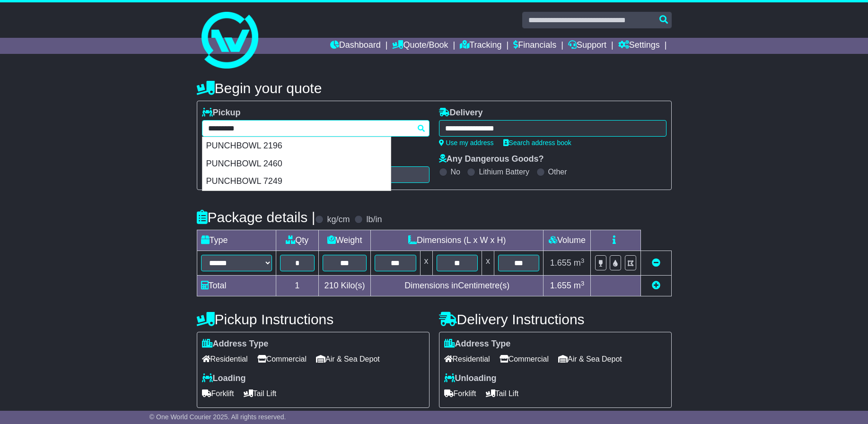 Image resolution: width=868 pixels, height=424 pixels. Describe the element at coordinates (297, 286) in the screenshot. I see `td: 1` at that location.